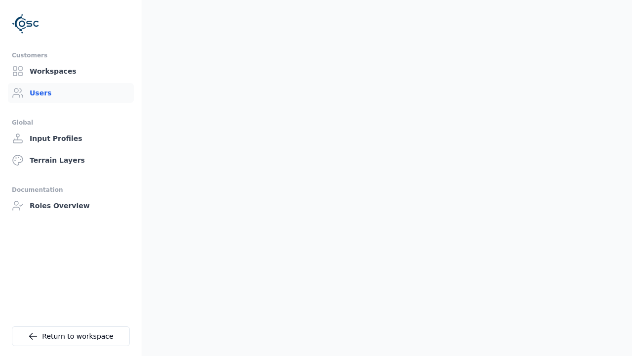  What do you see at coordinates (71, 71) in the screenshot?
I see `a: Workspaces` at bounding box center [71, 71].